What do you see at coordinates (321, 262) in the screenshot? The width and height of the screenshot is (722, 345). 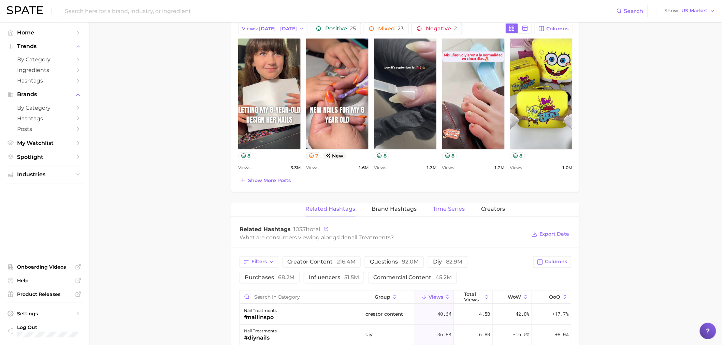 I see `span: creator content` at bounding box center [321, 262].